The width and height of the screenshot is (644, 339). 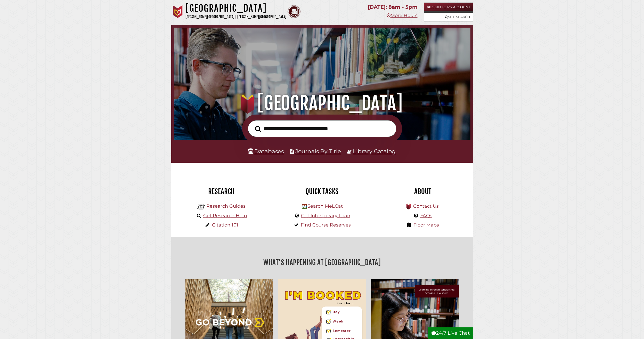 I want to click on a: Search MeLCat, so click(x=325, y=206).